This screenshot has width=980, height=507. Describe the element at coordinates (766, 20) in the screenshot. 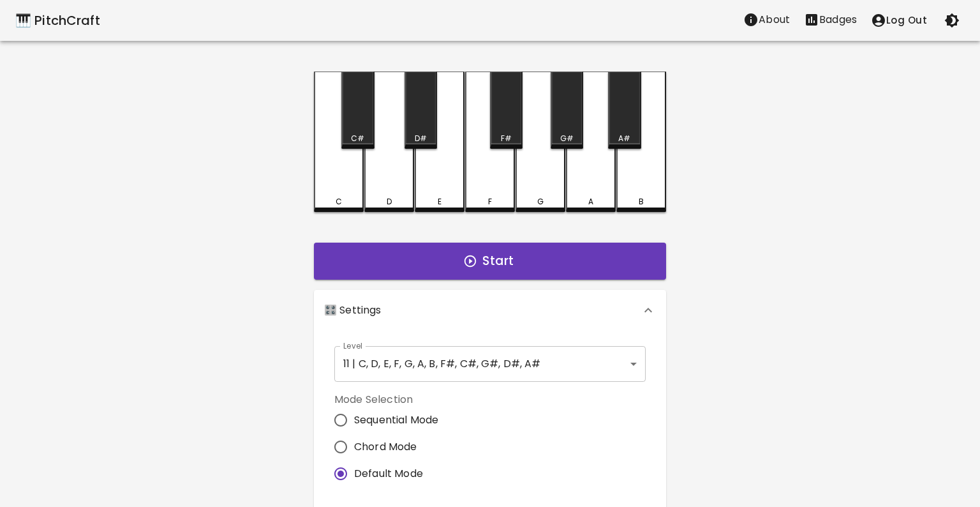

I see `button: About` at that location.